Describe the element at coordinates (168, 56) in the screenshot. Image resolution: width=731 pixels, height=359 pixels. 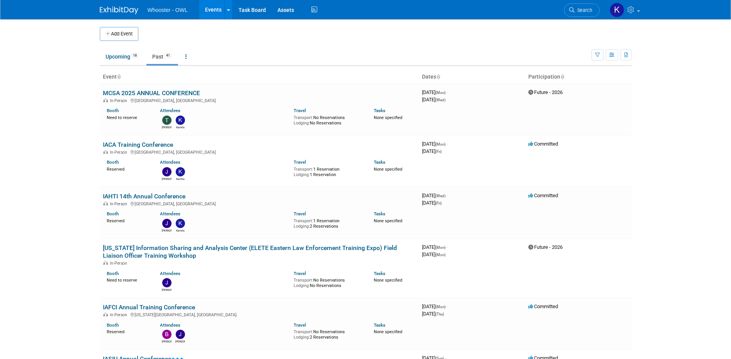
I see `span: 41` at that location.